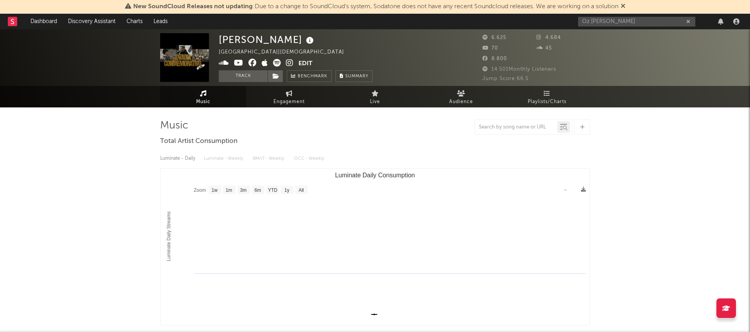  What do you see at coordinates (357, 76) in the screenshot?
I see `span: Summary` at bounding box center [357, 76].